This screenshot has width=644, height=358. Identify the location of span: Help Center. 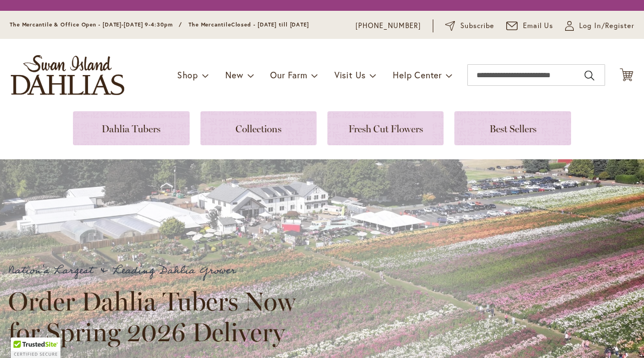
(417, 75).